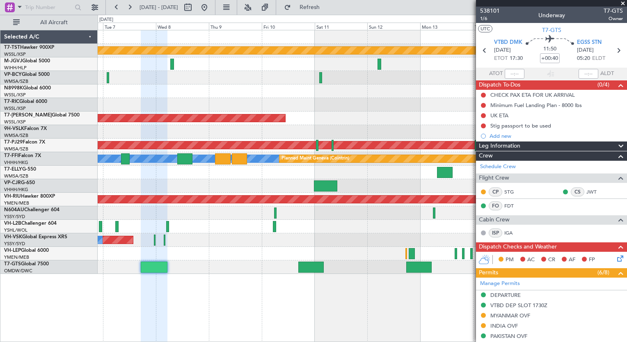 The width and height of the screenshot is (627, 342). What do you see at coordinates (550, 49) in the screenshot?
I see `span: 11:50` at bounding box center [550, 49].